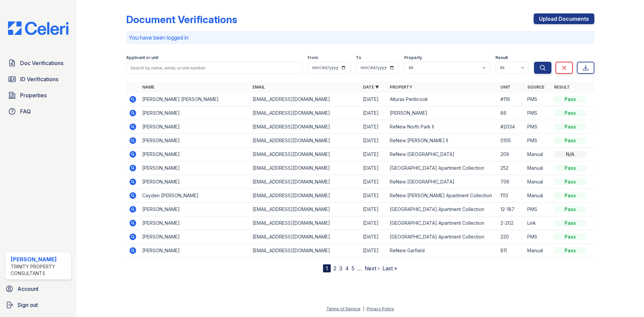 This screenshot has width=644, height=317. What do you see at coordinates (341, 268) in the screenshot?
I see `a: 3` at bounding box center [341, 268].